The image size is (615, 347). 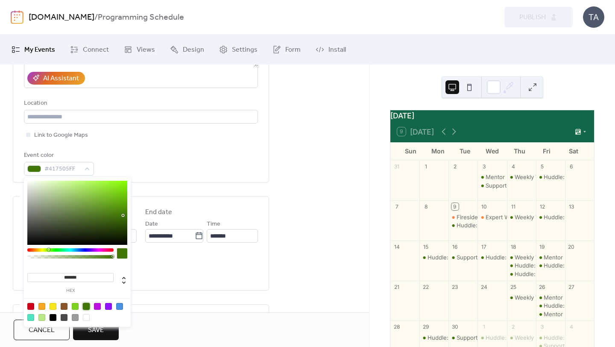 I want to click on div: Expert Workshop: Current Trends with Employment Law, Stock Options & Equity Grants, so click(x=492, y=217).